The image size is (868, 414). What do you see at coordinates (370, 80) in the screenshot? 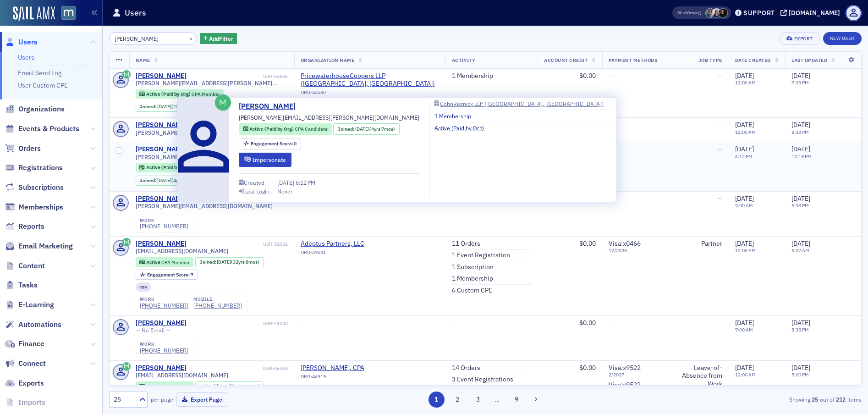
I see `span: PricewaterhouseCoopers LLP (Baltimore, MD)` at bounding box center [370, 80].